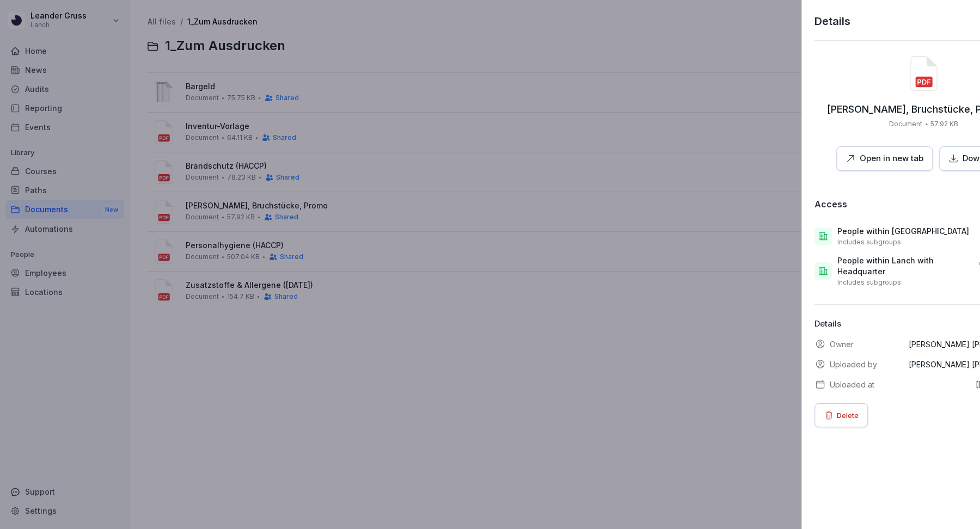  I want to click on div: Access, so click(830, 204).